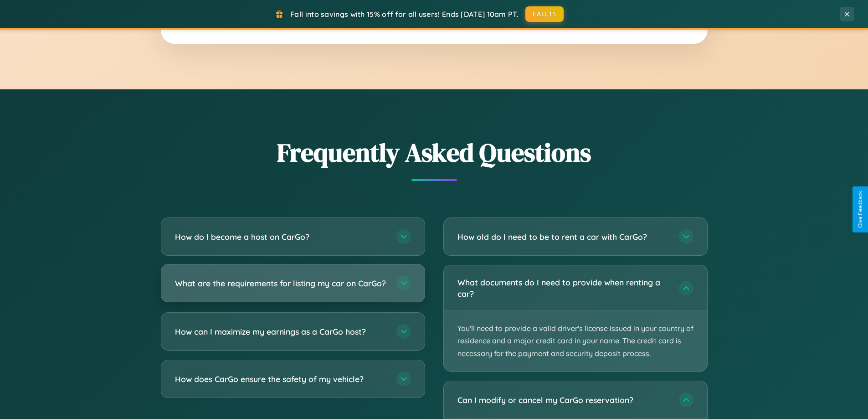 The image size is (868, 419). I want to click on h3: How can I maximize my earnings as a CarGo host?, so click(281, 332).